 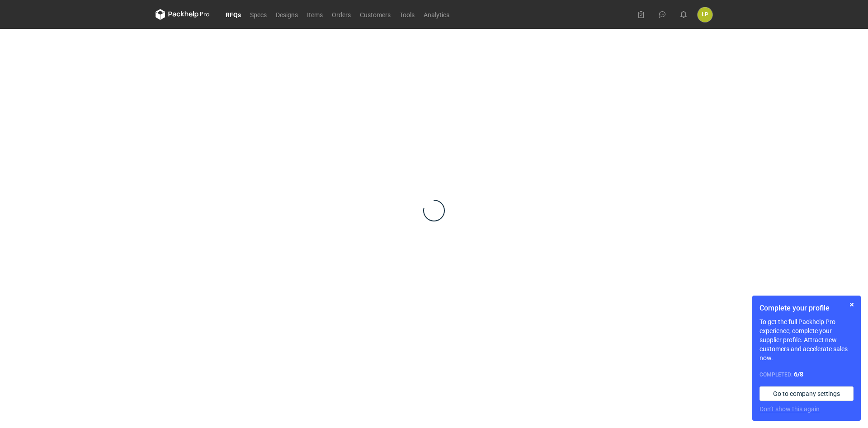 I want to click on button: ŁP, so click(x=705, y=15).